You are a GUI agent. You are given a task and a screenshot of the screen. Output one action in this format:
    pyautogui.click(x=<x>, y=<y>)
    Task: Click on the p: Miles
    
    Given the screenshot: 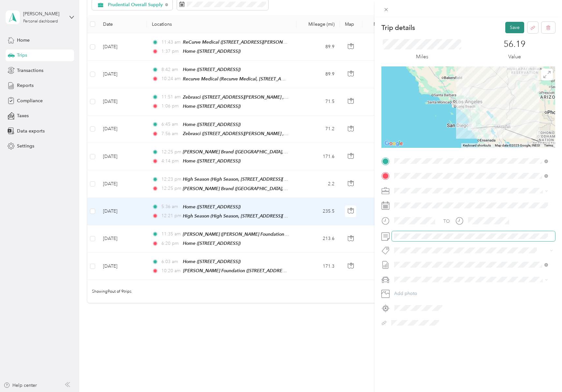 What is the action you would take?
    pyautogui.click(x=422, y=57)
    